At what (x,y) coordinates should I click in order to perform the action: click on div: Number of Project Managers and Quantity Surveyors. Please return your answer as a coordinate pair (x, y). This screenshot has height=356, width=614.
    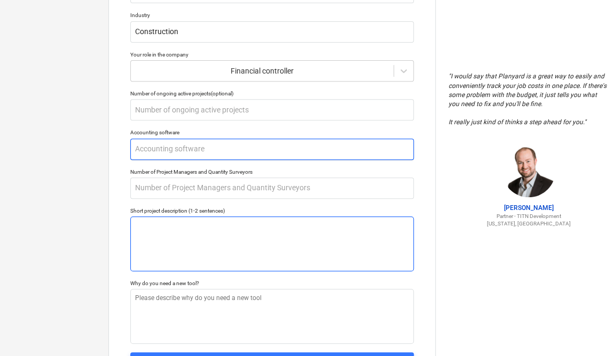
    Looking at the image, I should click on (272, 172).